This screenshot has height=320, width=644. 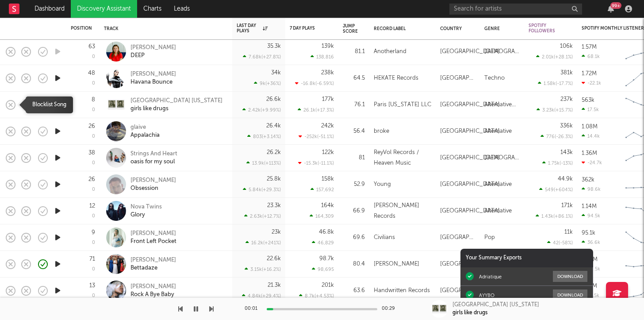 What do you see at coordinates (322, 56) in the screenshot?
I see `div: 138,816` at bounding box center [322, 56].